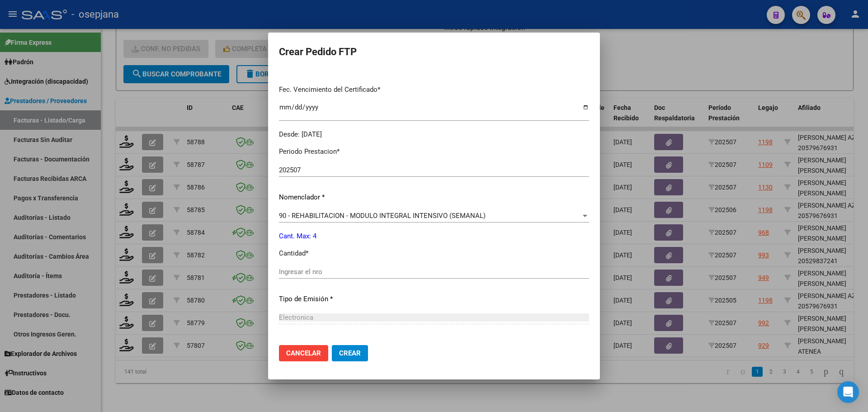 This screenshot has height=412, width=868. Describe the element at coordinates (303, 353) in the screenshot. I see `button: Cancelar` at that location.